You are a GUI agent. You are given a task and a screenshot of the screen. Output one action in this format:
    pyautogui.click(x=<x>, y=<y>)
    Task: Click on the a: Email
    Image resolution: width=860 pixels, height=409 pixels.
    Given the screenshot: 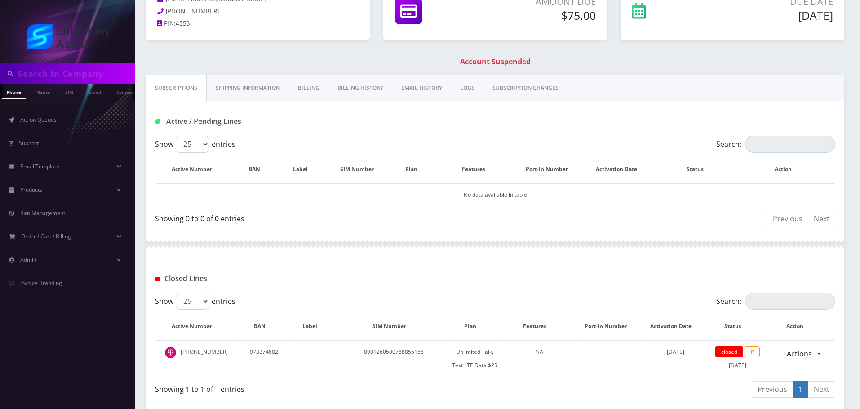 What is the action you would take?
    pyautogui.click(x=95, y=91)
    